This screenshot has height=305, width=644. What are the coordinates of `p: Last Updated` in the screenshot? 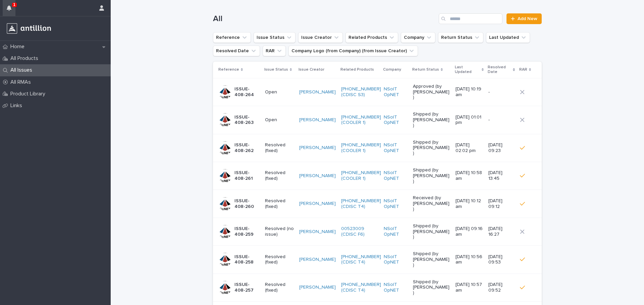 It's located at (467, 70).